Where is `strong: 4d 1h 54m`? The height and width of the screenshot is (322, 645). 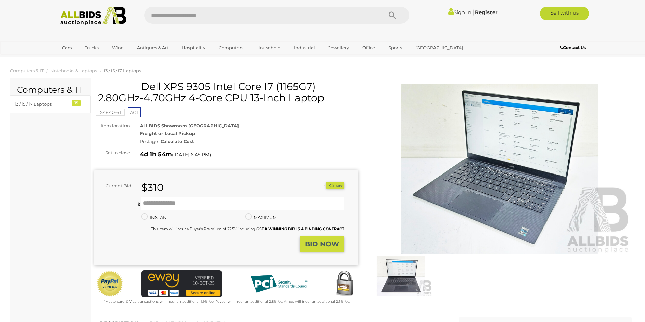 strong: 4d 1h 54m is located at coordinates (156, 154).